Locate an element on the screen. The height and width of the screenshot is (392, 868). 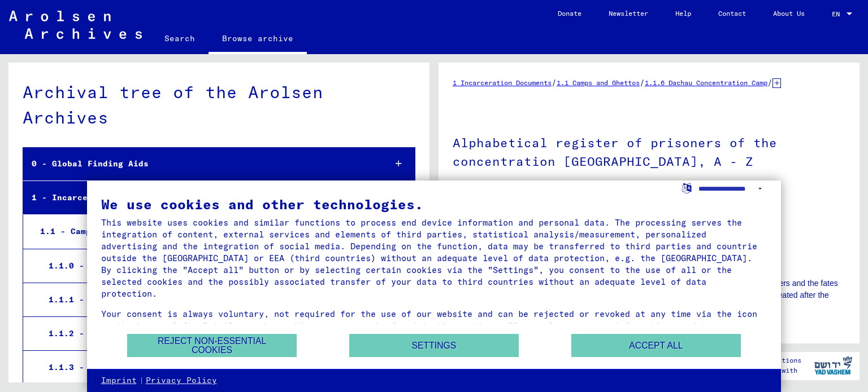
a: 1 Incarceration Documents is located at coordinates (502, 82).